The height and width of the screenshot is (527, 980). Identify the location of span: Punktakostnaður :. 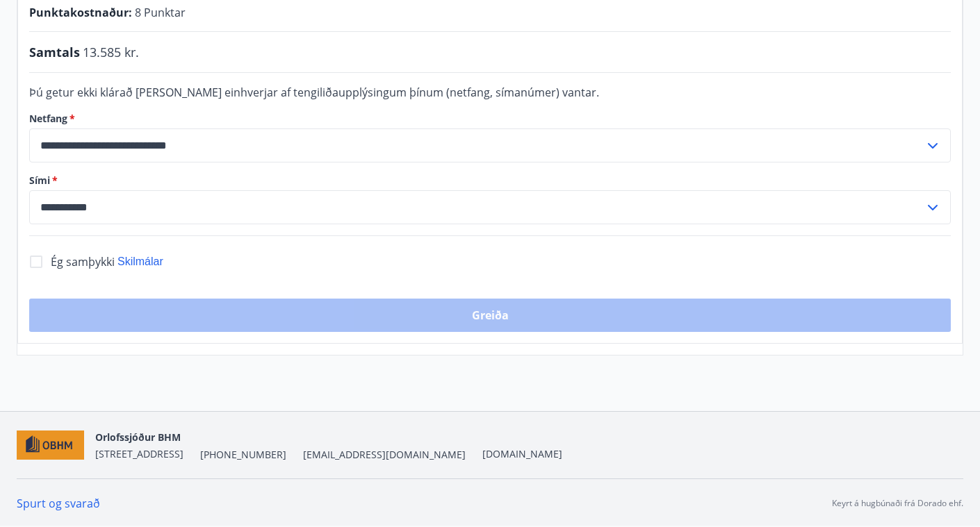
(81, 13).